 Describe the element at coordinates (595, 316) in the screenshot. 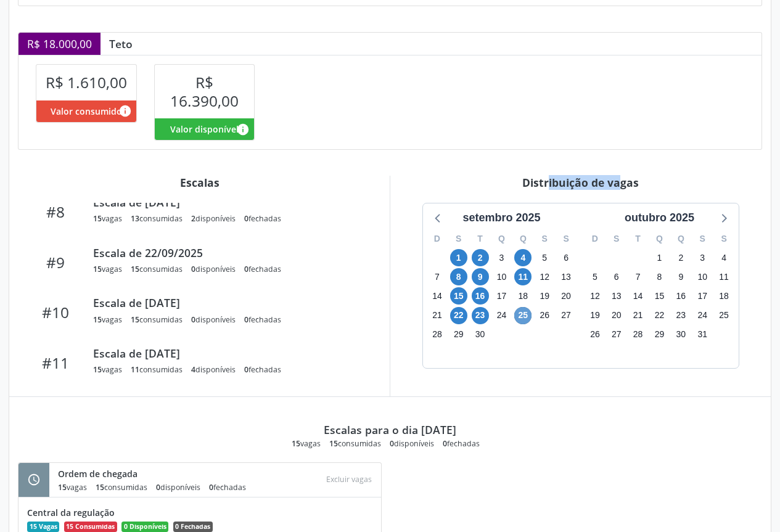

I see `span: domingo, 19 de outubro de 2025` at that location.